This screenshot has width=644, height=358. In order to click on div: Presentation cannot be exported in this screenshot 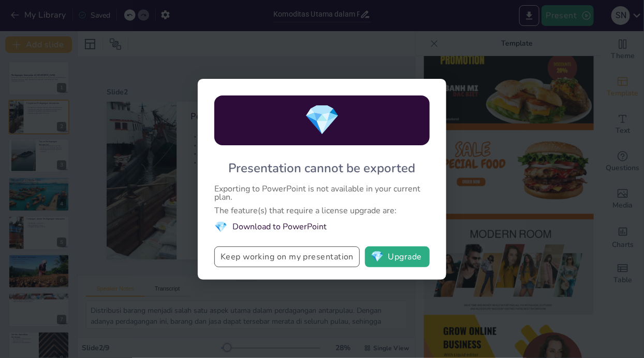, I will do `click(322, 168)`.